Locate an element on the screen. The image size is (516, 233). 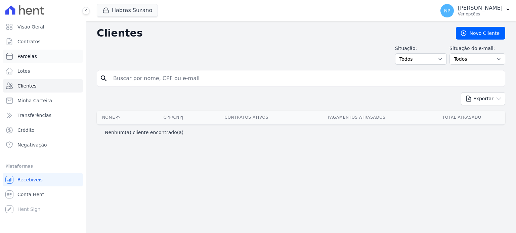
p: Nenhum(a) cliente encontrado(a) is located at coordinates (144, 133).